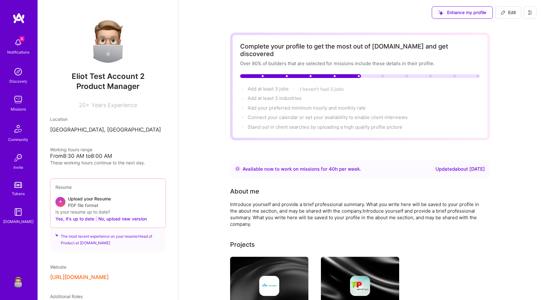 This screenshot has width=541, height=300. Describe the element at coordinates (114, 105) in the screenshot. I see `span: Years Experience` at that location.